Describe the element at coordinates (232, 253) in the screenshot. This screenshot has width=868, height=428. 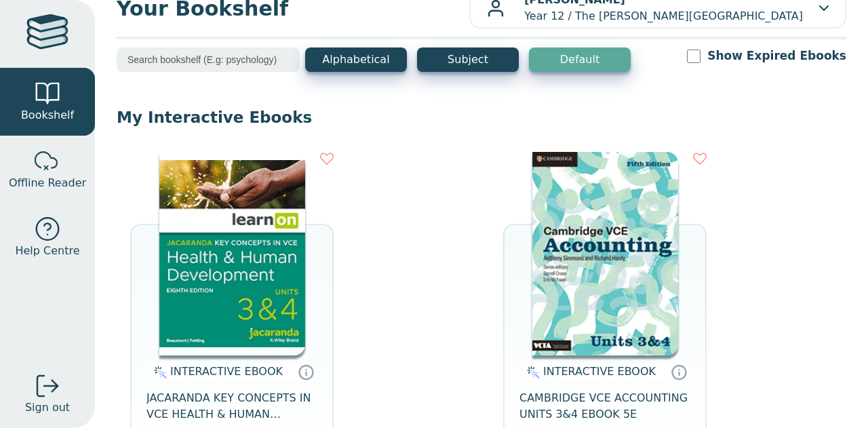
I see `img: e003a821-2442-436b-92bb-da2395357dfc.jpg` at that location.